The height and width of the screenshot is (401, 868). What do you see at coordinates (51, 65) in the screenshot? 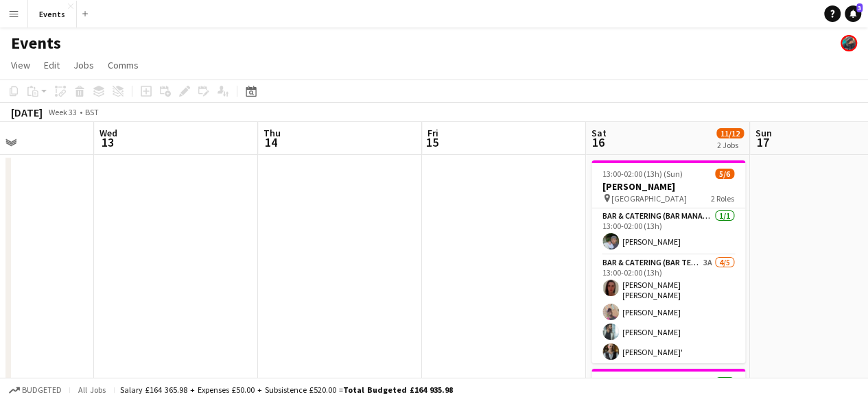
I see `span: Edit` at bounding box center [51, 65].